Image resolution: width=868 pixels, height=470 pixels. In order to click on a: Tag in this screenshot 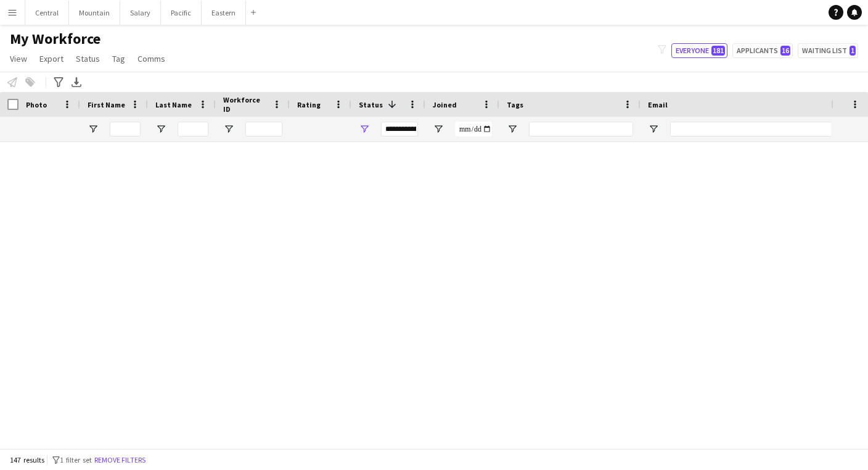, I will do `click(118, 58)`.